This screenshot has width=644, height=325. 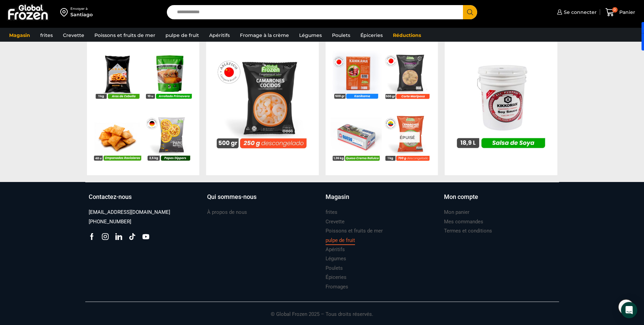 What do you see at coordinates (457, 212) in the screenshot?
I see `font: Mon panier` at bounding box center [457, 212].